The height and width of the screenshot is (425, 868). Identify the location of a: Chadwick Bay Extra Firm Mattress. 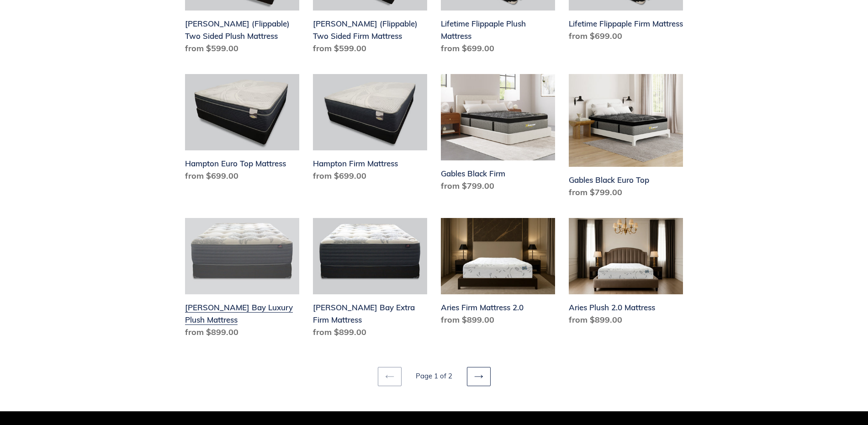
(370, 280).